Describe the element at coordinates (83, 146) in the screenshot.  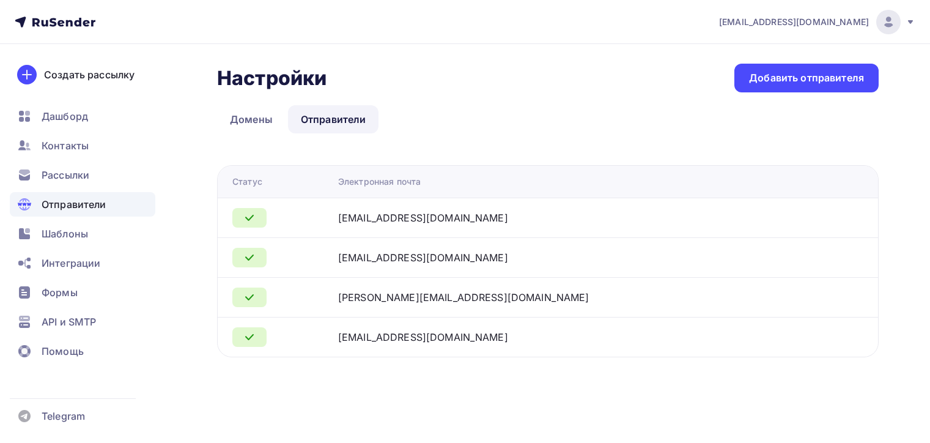
I see `a: Контакты` at that location.